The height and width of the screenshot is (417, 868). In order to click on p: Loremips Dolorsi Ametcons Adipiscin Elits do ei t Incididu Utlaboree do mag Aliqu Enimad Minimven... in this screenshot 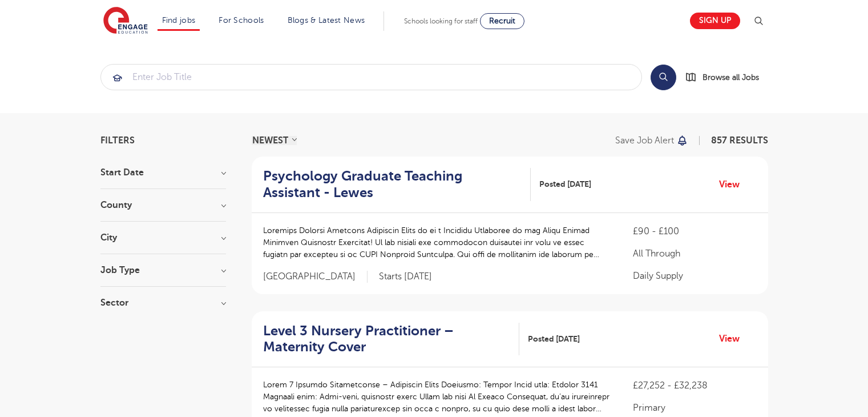, I will do `click(437, 242)`.